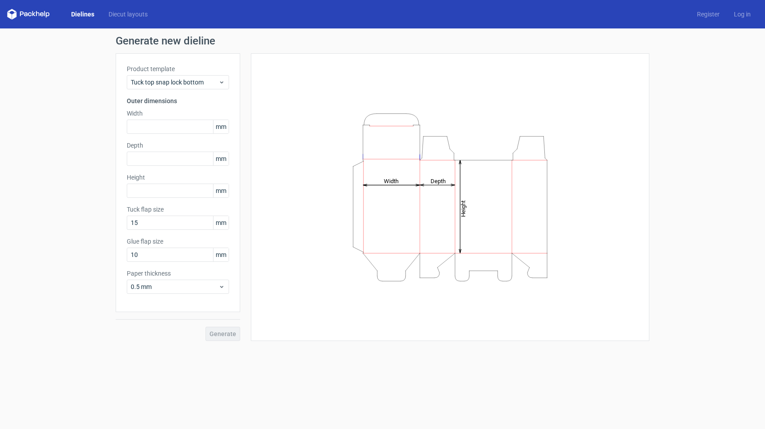 The width and height of the screenshot is (765, 429). I want to click on label: Paper thickness, so click(178, 273).